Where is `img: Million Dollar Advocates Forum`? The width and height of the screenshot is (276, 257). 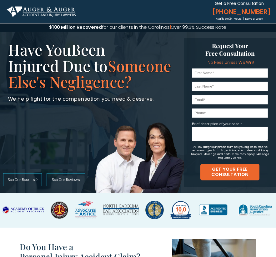 img: Million Dollar Advocates Forum is located at coordinates (59, 210).